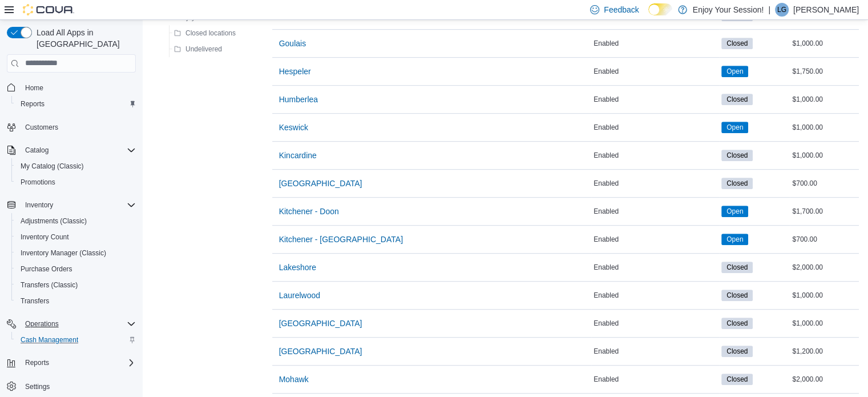 This screenshot has height=397, width=868. Describe the element at coordinates (35, 301) in the screenshot. I see `a: Transfers` at that location.